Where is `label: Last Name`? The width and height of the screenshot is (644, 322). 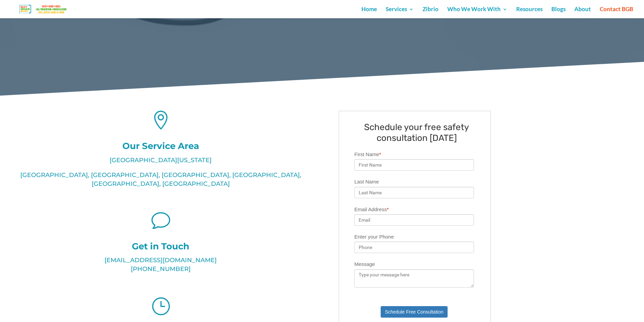
label: Last Name is located at coordinates (420, 181).